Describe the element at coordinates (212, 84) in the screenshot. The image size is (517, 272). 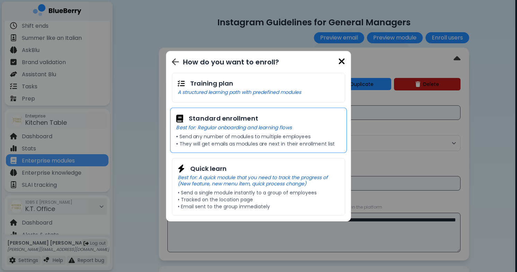
I see `h3: Training plan` at that location.